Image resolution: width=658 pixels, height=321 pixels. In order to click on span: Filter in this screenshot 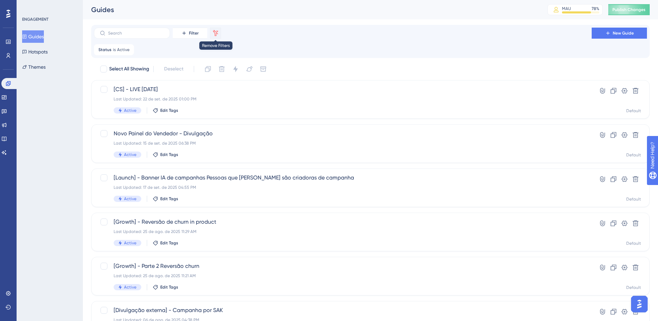, I will do `click(194, 33)`.